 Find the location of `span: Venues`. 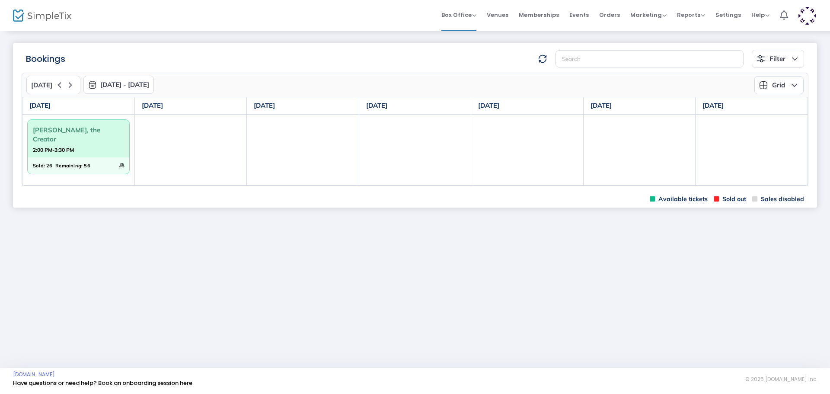

span: Venues is located at coordinates (498, 15).